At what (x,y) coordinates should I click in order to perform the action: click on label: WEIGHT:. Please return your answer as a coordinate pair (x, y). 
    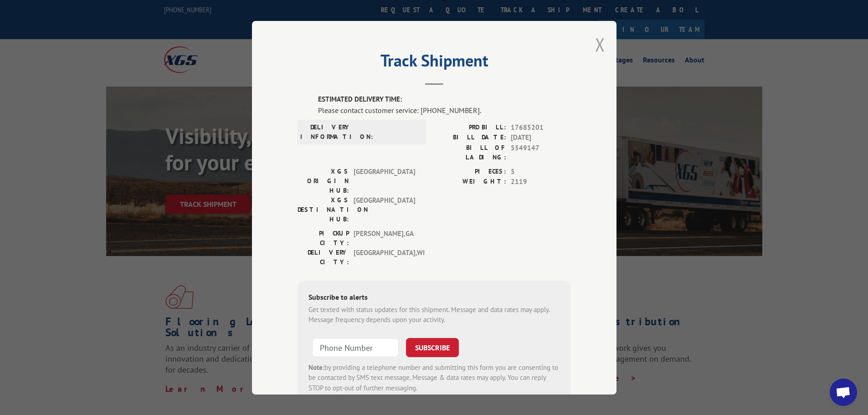
    Looking at the image, I should click on (470, 182).